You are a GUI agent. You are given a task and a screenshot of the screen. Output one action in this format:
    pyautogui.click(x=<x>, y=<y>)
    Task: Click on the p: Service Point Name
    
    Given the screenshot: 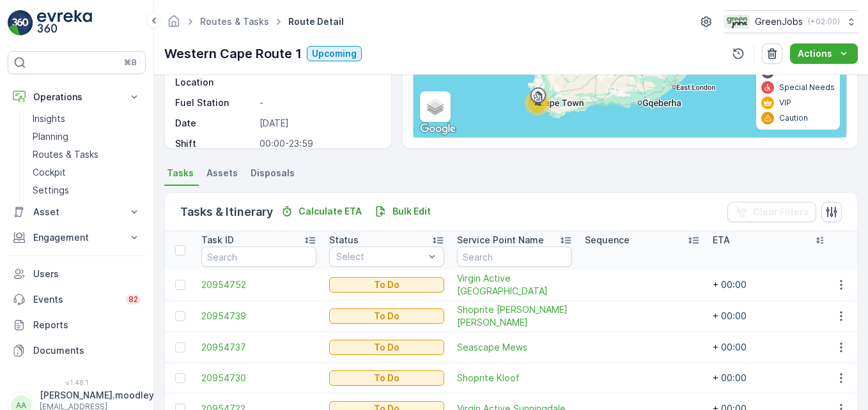 What is the action you would take?
    pyautogui.click(x=501, y=240)
    